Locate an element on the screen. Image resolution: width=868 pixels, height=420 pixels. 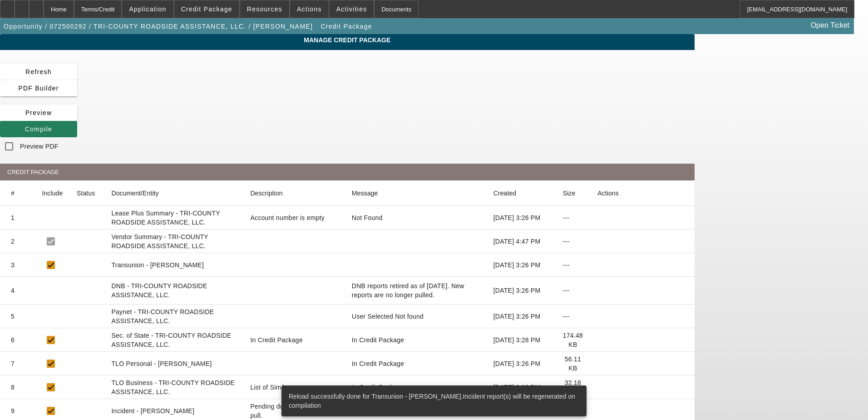
a: Open Ticket is located at coordinates (830, 25).